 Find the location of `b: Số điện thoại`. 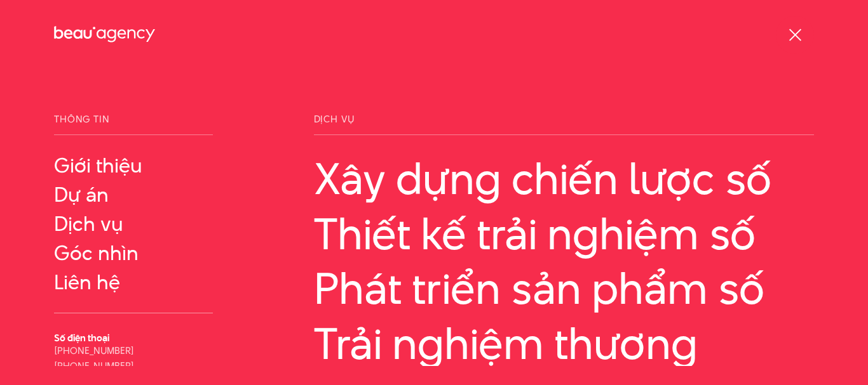

b: Số điện thoại is located at coordinates (81, 338).